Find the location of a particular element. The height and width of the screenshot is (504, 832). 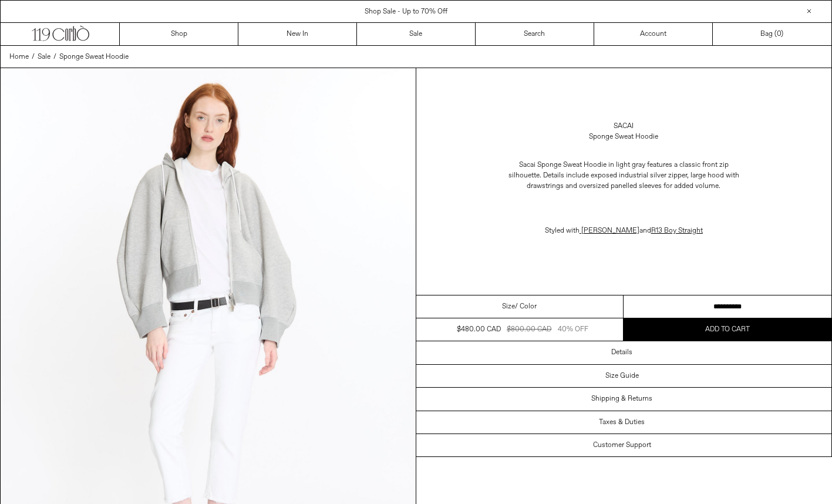

a: Account is located at coordinates (653, 34).